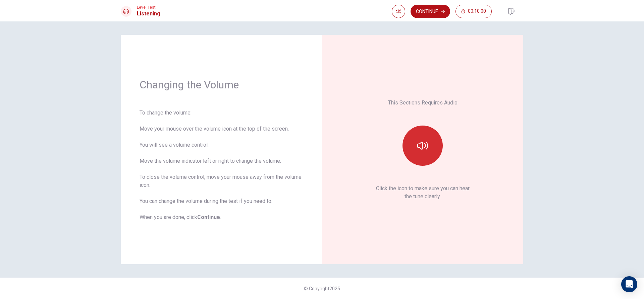 This screenshot has height=299, width=644. What do you see at coordinates (629, 284) in the screenshot?
I see `div: Open Intercom Messenger` at bounding box center [629, 284].